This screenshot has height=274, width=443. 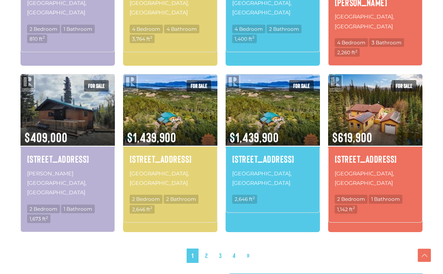 What do you see at coordinates (375, 110) in the screenshot?
I see `img: 3 CANENGER WAY, Whitehorse South, Yukon` at bounding box center [375, 110].